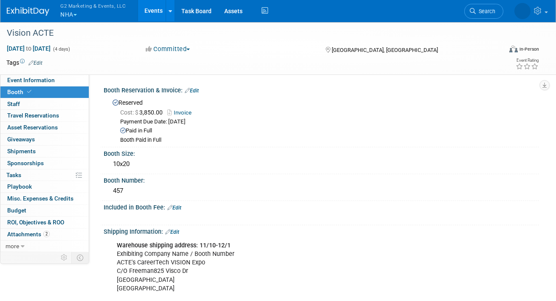 This screenshot has height=301, width=556. I want to click on a: Giveaways, so click(45, 139).